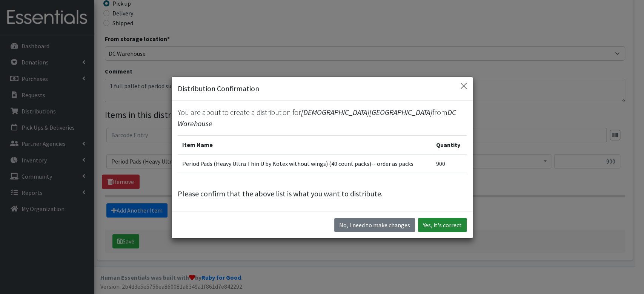 This screenshot has width=644, height=294. I want to click on p: Please confirm that the above list is what you want to distribute., so click(322, 194).